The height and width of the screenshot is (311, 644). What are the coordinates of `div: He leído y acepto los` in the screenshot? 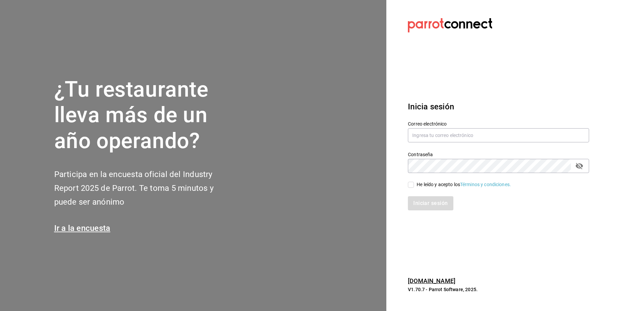 It's located at (464, 185).